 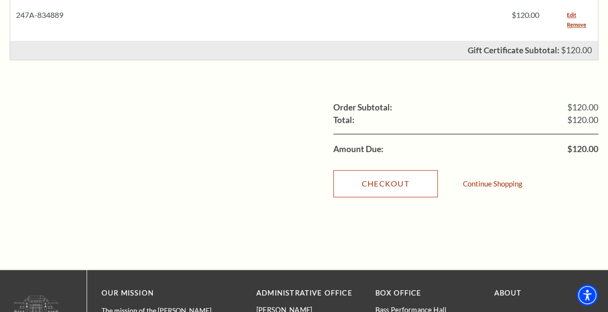 What do you see at coordinates (344, 120) in the screenshot?
I see `label: Total:` at bounding box center [344, 120].